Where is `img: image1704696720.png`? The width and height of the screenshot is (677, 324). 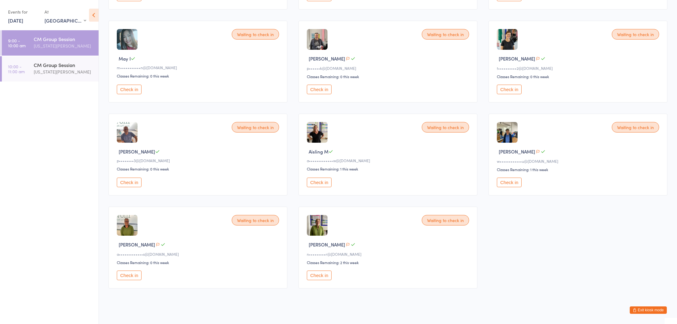
img: image1704696720.png is located at coordinates (127, 39).